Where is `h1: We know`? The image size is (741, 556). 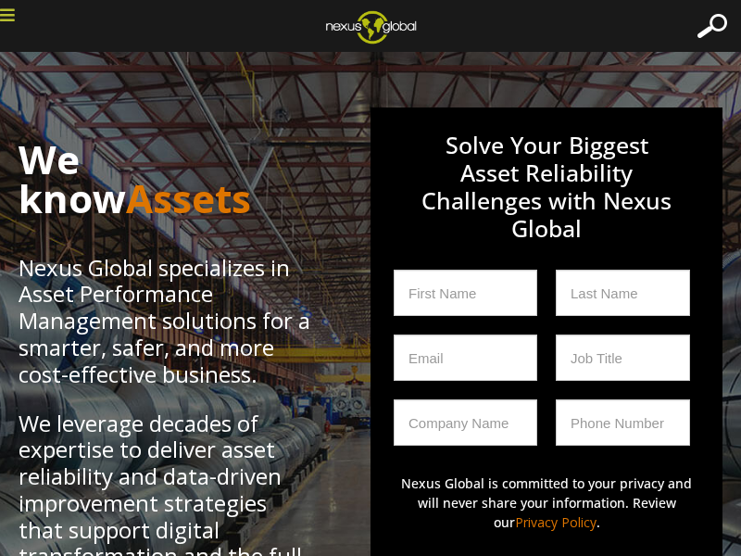
h1: We know is located at coordinates (167, 179).